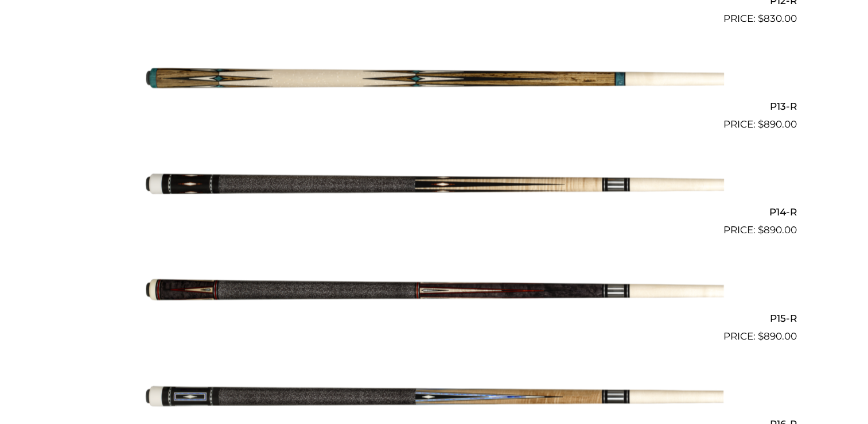 This screenshot has width=868, height=424. What do you see at coordinates (434, 81) in the screenshot?
I see `a: P13-R $890.00` at bounding box center [434, 81].